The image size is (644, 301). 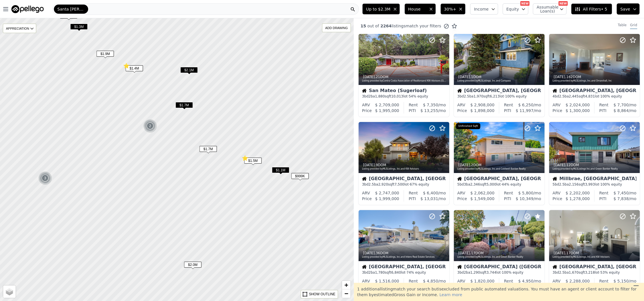 I want to click on button: 30%+, so click(x=453, y=9).